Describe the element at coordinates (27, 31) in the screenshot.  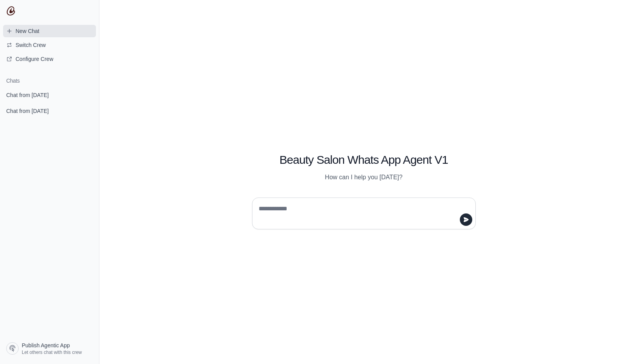
I see `span: New Chat` at that location.